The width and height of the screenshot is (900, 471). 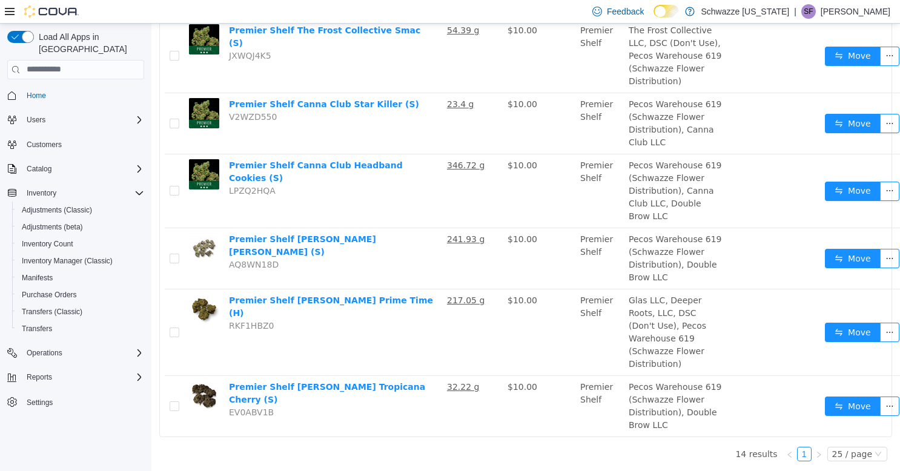 What do you see at coordinates (101, 93) in the screenshot?
I see `span: V2WZD550` at bounding box center [101, 93].